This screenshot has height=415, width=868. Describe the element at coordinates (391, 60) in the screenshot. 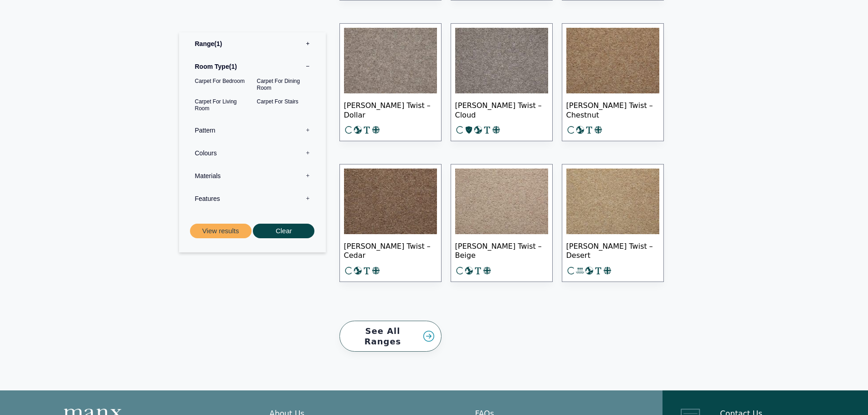

I see `img: Tomkinson Twist - Dollar` at that location.